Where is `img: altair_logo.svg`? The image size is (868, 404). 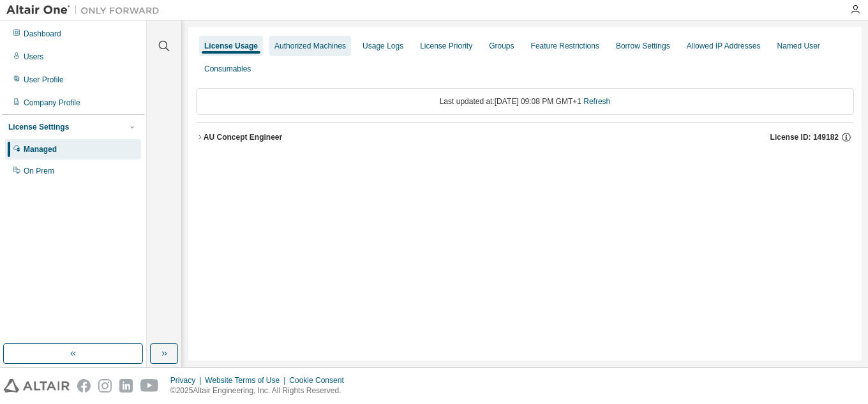
img: altair_logo.svg is located at coordinates (37, 386).